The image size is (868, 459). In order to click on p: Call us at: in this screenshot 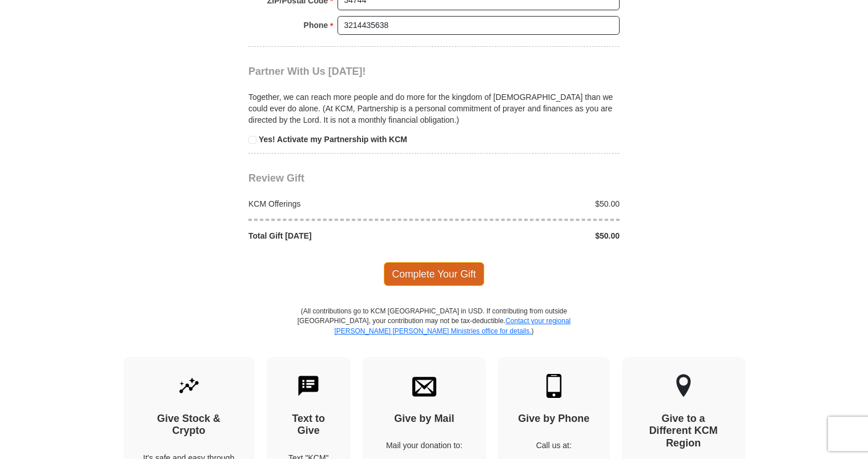, I will do `click(554, 445)`.